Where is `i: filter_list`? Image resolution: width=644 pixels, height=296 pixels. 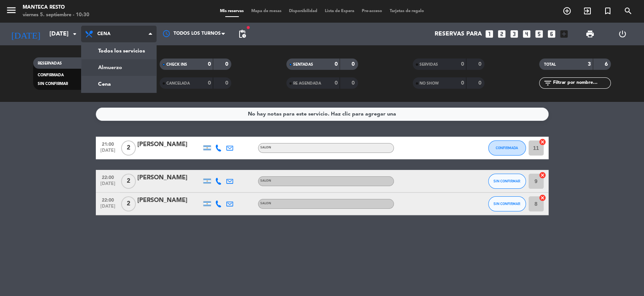 i: filter_list is located at coordinates (548, 83).